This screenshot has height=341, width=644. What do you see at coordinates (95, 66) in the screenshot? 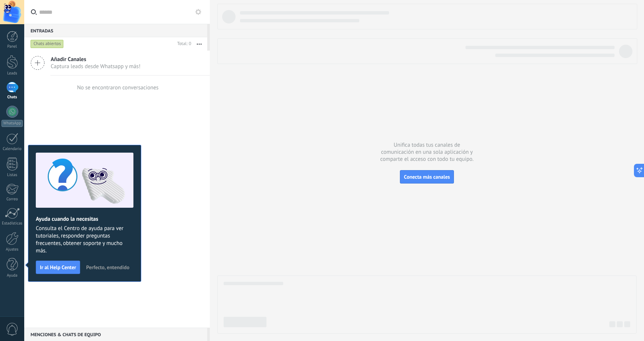
I see `span: Captura leads desde Whatsapp y más!` at bounding box center [95, 66].